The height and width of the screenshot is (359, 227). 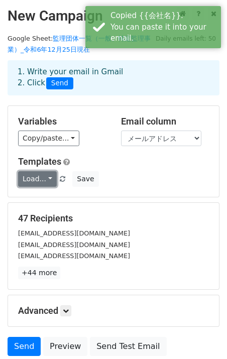 I want to click on h2: New Campaign, so click(x=113, y=16).